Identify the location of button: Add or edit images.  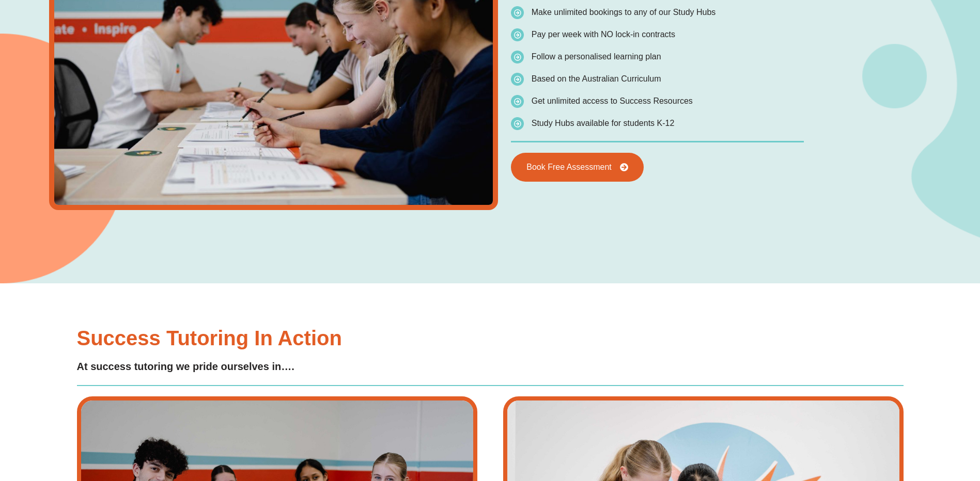
(378, 8).